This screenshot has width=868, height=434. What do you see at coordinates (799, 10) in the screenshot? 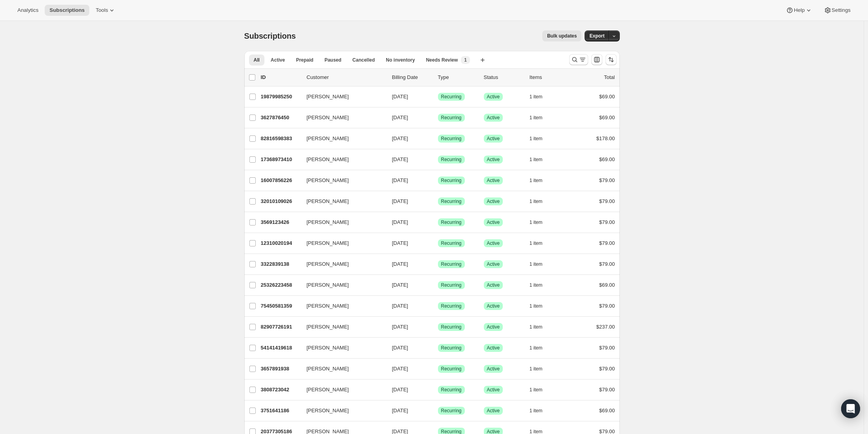
I see `span: Help` at bounding box center [799, 10].